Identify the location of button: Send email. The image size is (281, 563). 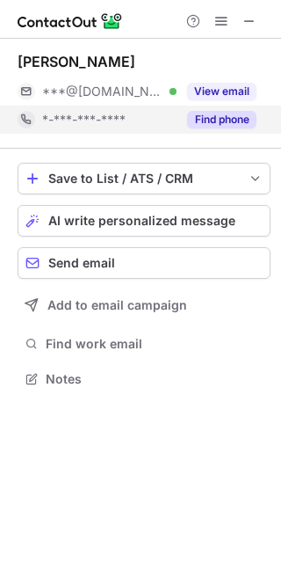
(144, 263).